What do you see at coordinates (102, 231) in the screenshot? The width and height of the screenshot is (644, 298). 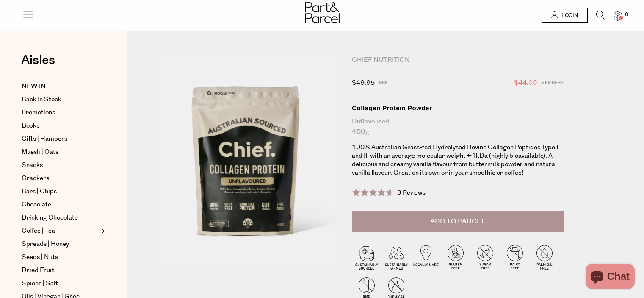 I see `button: Expand/Collapse Coffee | Tea` at bounding box center [102, 231].